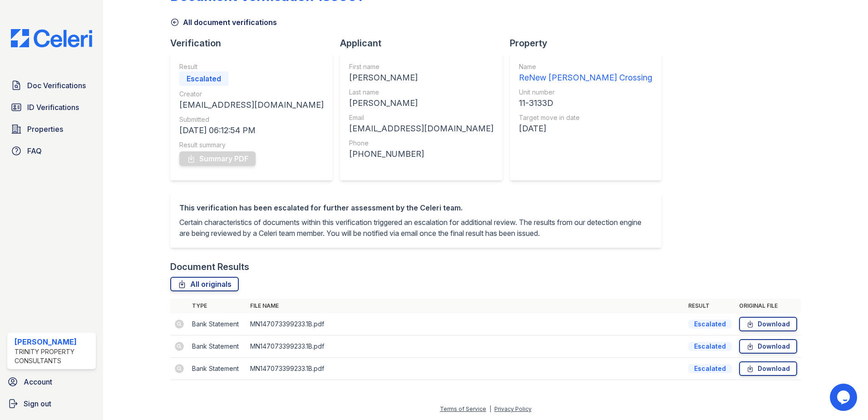 This screenshot has width=868, height=420. I want to click on div: Applicant, so click(425, 43).